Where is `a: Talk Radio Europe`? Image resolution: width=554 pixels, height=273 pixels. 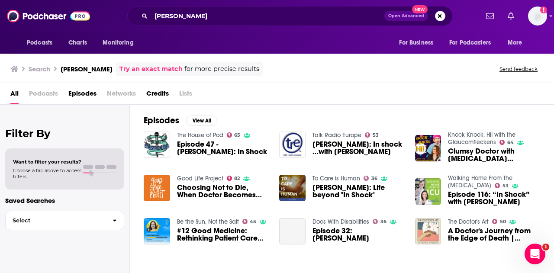
a: Talk Radio Europe is located at coordinates (337, 135).